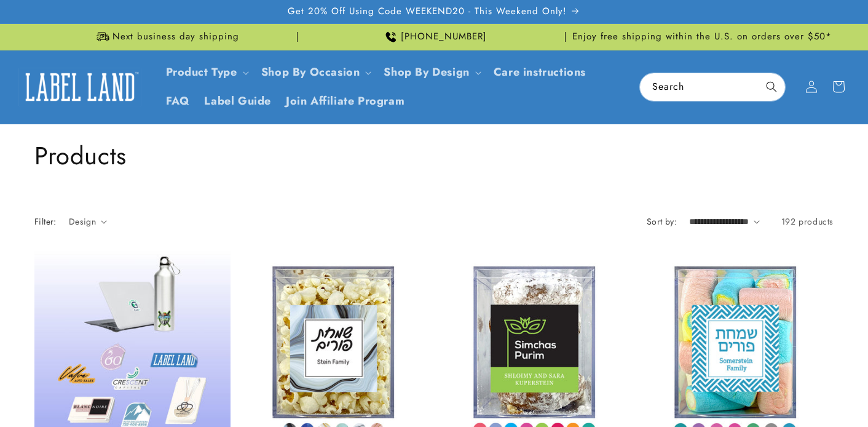  What do you see at coordinates (82, 221) in the screenshot?
I see `span: Design` at bounding box center [82, 221].